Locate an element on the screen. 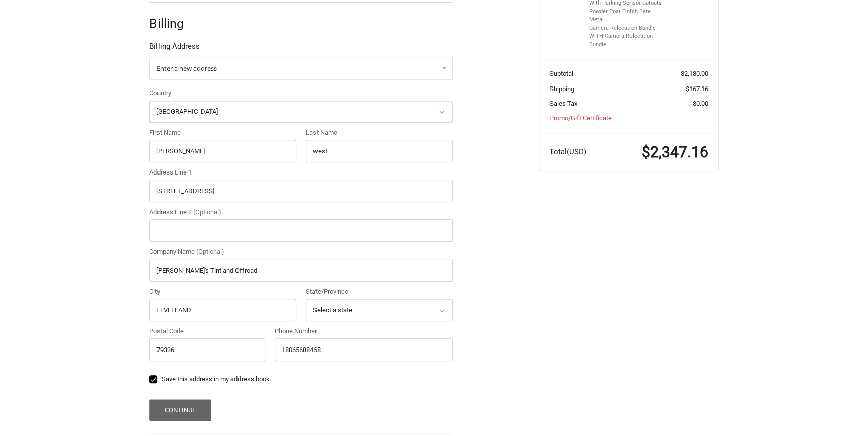 The width and height of the screenshot is (868, 436). span: $167.16 is located at coordinates (697, 88).